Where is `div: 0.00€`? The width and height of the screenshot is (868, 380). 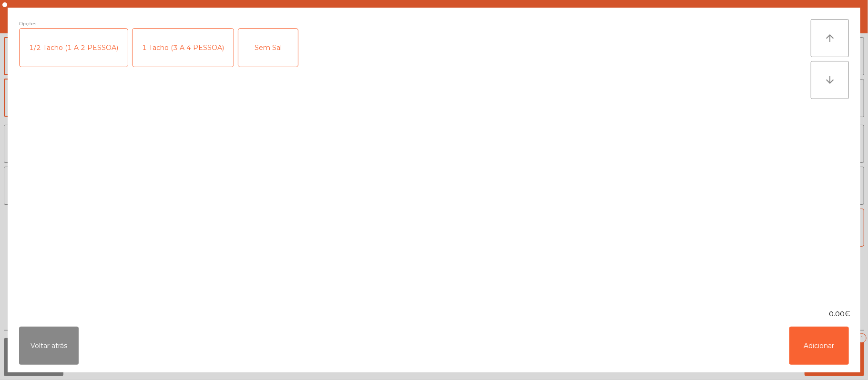
div: 0.00€ is located at coordinates (434, 314).